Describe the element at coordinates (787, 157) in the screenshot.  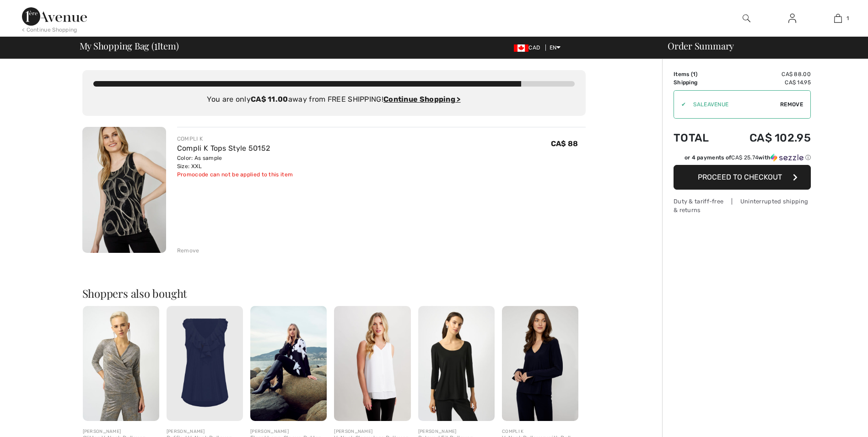
I see `img: Sezzle` at that location.